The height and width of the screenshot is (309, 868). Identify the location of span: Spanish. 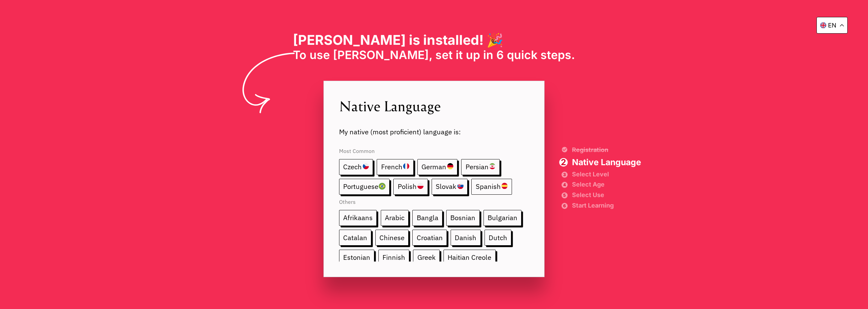
(491, 187).